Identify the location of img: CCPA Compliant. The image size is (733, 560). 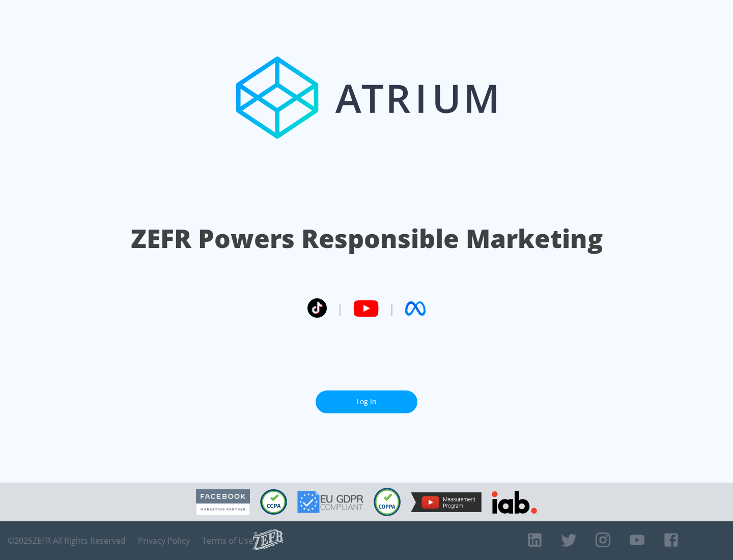
(274, 502).